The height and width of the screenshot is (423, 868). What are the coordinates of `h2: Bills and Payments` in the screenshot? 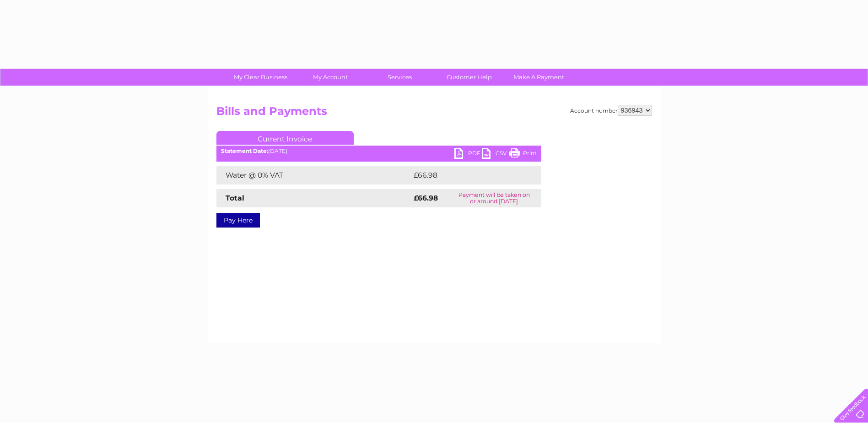 It's located at (434, 113).